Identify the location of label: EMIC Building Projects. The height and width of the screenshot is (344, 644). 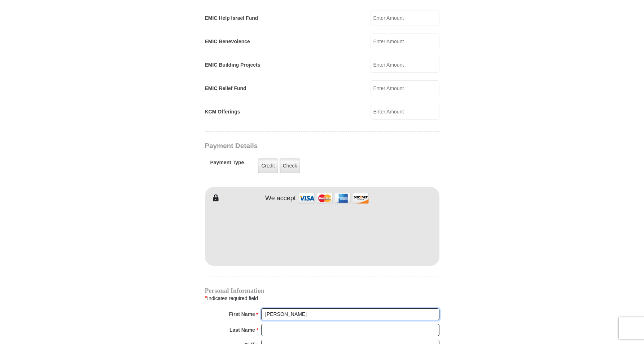
(232, 65).